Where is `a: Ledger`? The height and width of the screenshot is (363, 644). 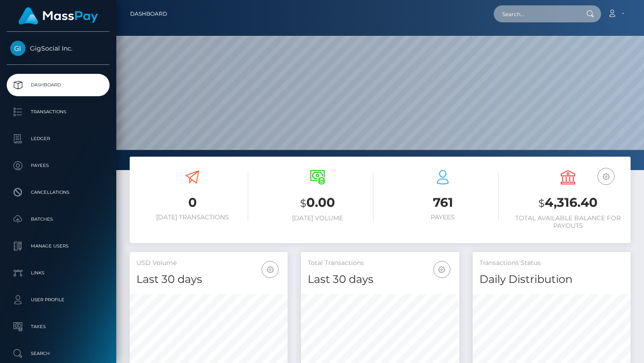
a: Ledger is located at coordinates (58, 139).